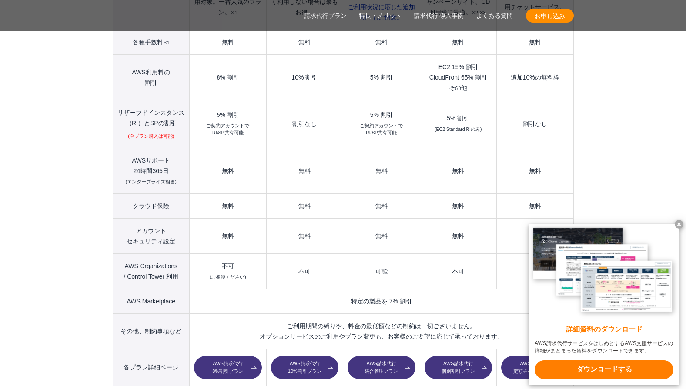 This screenshot has width=686, height=389. I want to click on td: 5% 割引, so click(381, 77).